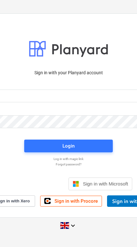 This screenshot has height=247, width=137. Describe the element at coordinates (71, 201) in the screenshot. I see `a: Sign in with Procore` at that location.